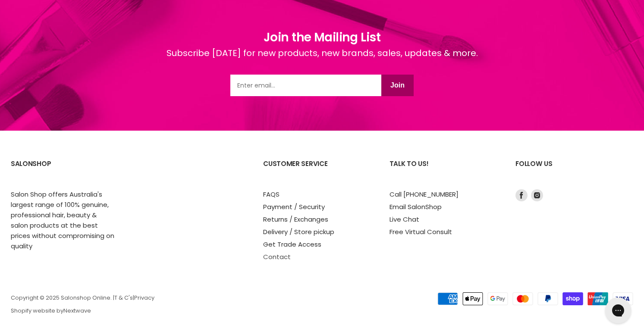 This screenshot has width=644, height=335. Describe the element at coordinates (77, 311) in the screenshot. I see `a: Nextwave` at that location.